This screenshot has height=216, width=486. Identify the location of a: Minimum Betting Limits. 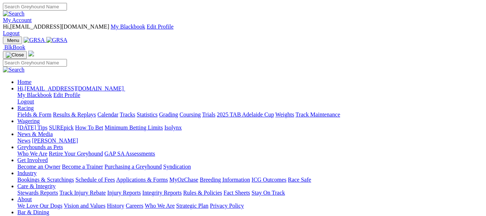
(133, 127).